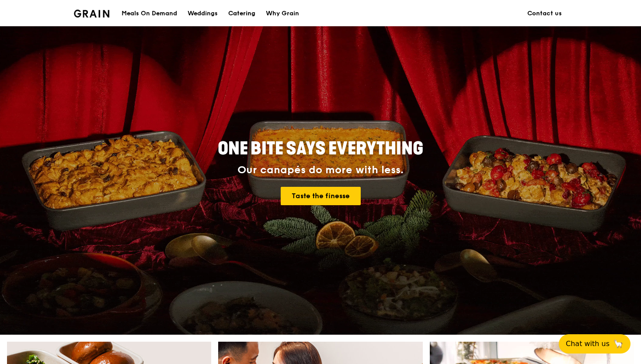  Describe the element at coordinates (203, 13) in the screenshot. I see `div: Weddings` at that location.